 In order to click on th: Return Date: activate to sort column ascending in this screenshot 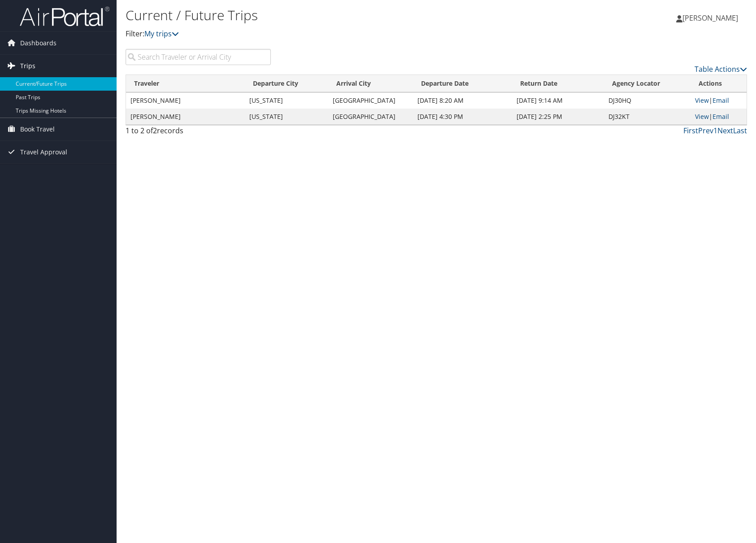, I will do `click(558, 83)`.